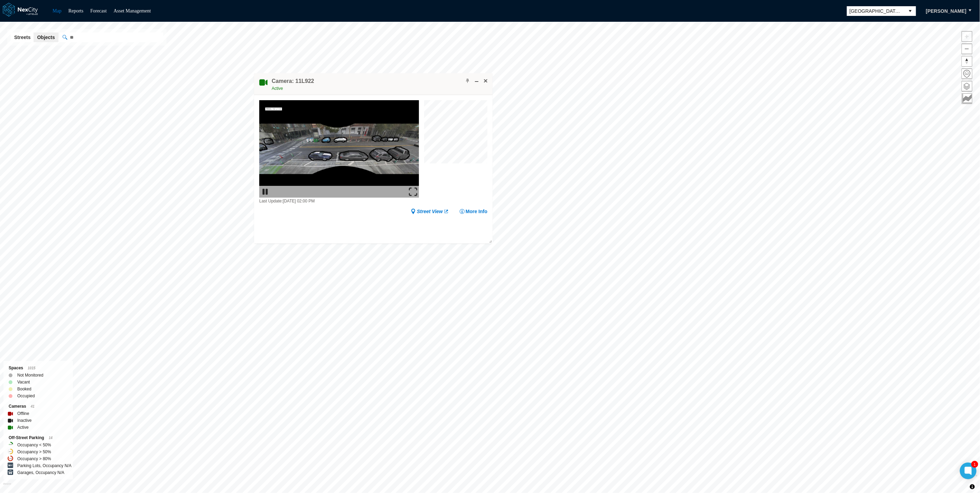 This screenshot has width=980, height=493. Describe the element at coordinates (76, 11) in the screenshot. I see `a: Reports` at that location.